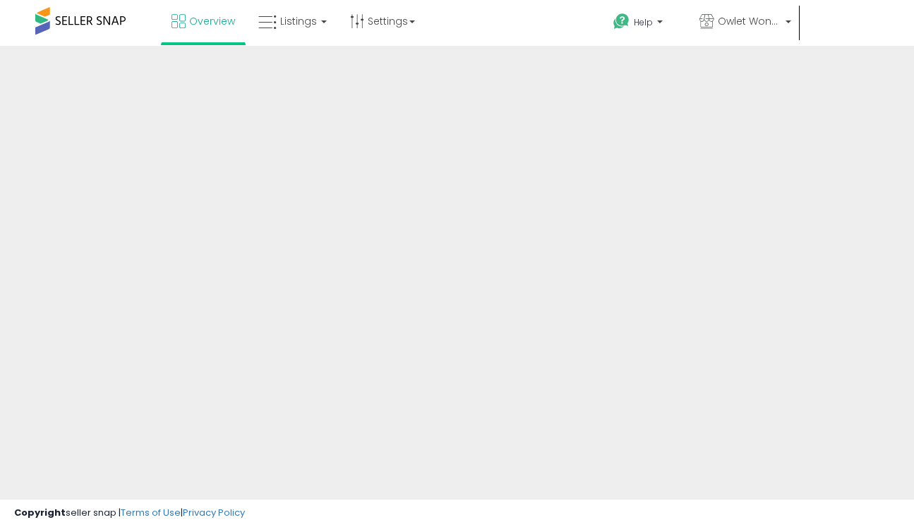 This screenshot has width=914, height=527. I want to click on a: Privacy Policy, so click(214, 512).